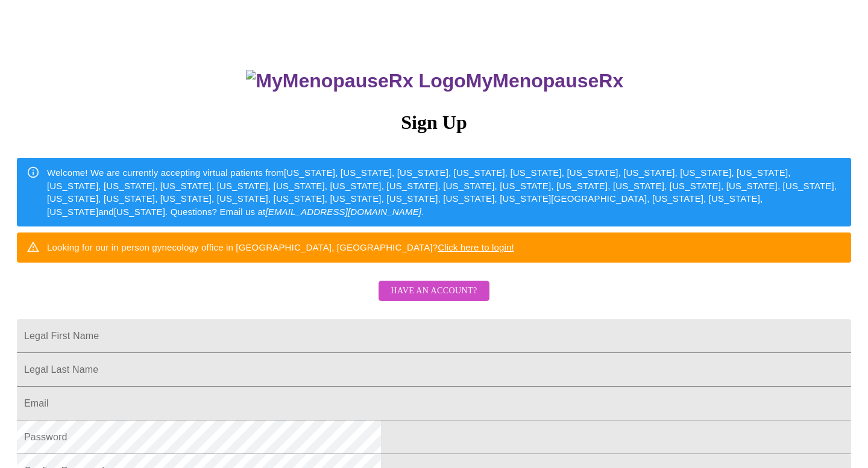 This screenshot has width=868, height=468. What do you see at coordinates (476, 247) in the screenshot?
I see `a: Click here to login!` at bounding box center [476, 247].